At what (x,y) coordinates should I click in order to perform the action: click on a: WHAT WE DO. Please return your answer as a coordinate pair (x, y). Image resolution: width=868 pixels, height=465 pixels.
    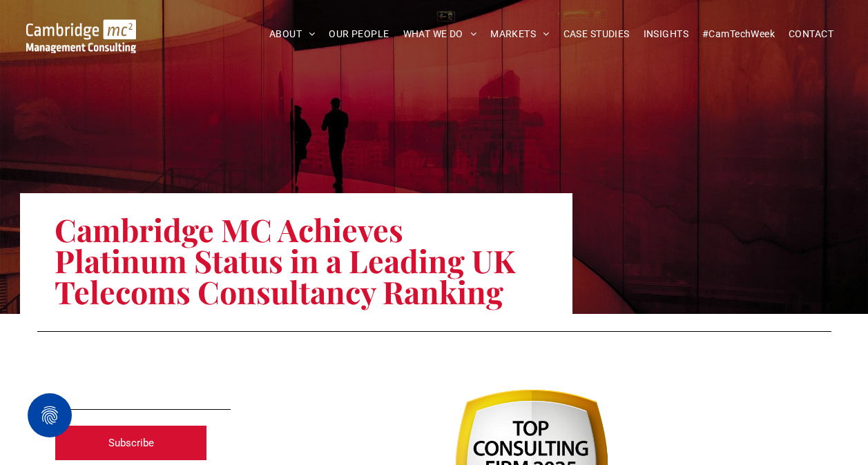
    Looking at the image, I should click on (440, 34).